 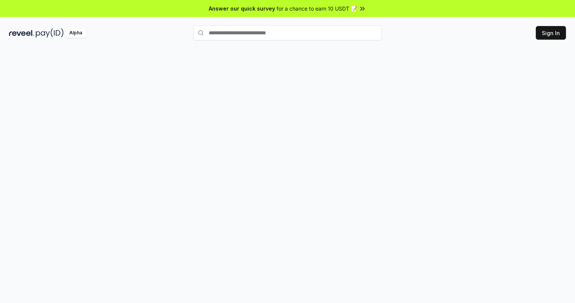 What do you see at coordinates (21, 33) in the screenshot?
I see `img: reveel_dark` at bounding box center [21, 33].